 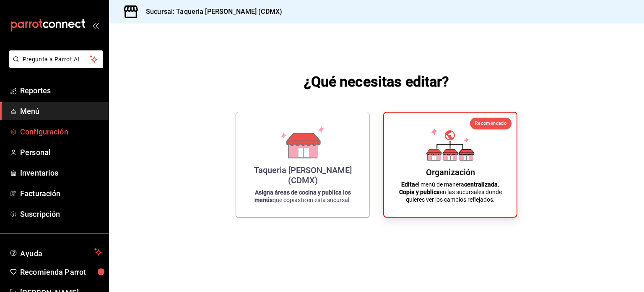 I want to click on span: Pregunta a Parrot AI, so click(x=56, y=59).